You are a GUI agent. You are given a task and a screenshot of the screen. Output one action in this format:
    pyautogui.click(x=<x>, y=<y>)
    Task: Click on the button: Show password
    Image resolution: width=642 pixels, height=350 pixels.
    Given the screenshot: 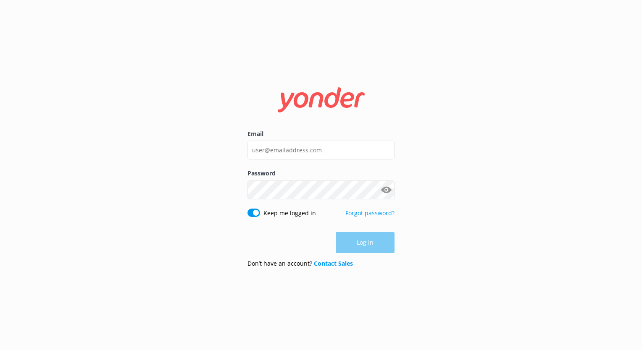 What is the action you would take?
    pyautogui.click(x=386, y=190)
    